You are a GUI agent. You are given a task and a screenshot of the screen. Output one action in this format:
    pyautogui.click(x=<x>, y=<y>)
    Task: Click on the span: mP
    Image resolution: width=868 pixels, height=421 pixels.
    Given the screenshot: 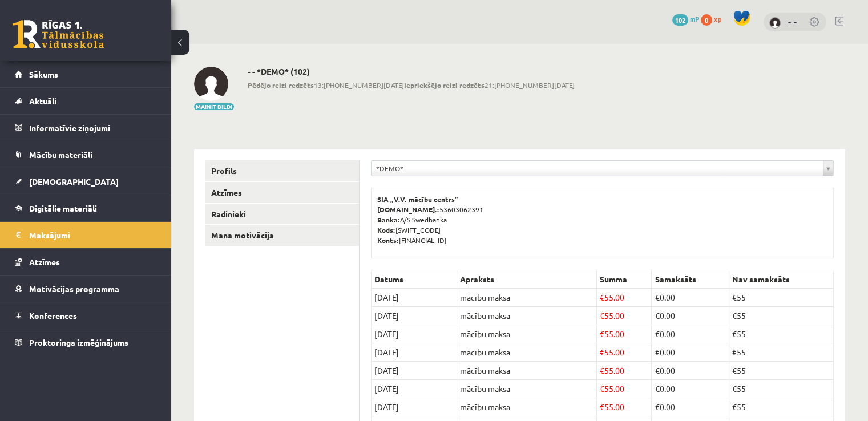 What is the action you would take?
    pyautogui.click(x=695, y=19)
    